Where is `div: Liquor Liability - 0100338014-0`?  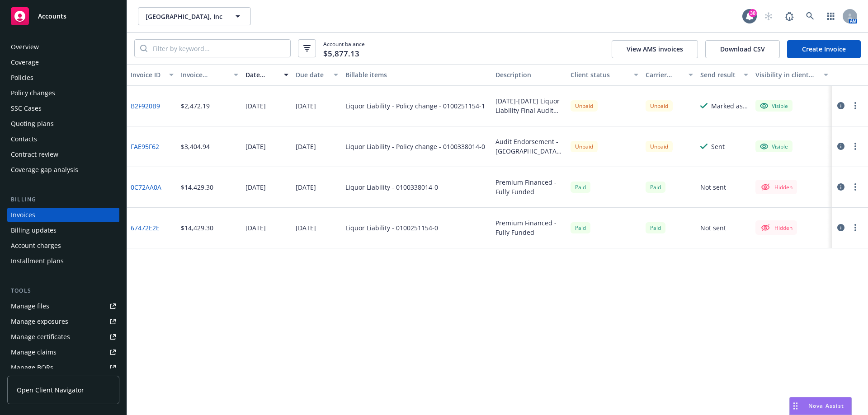 div: Liquor Liability - 0100338014-0 is located at coordinates (391, 187).